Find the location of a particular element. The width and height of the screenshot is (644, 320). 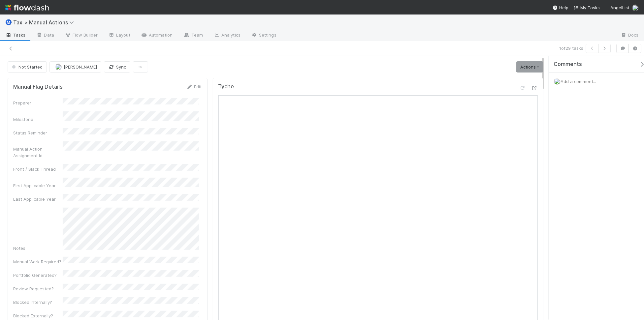

a: Automation is located at coordinates (157, 36).